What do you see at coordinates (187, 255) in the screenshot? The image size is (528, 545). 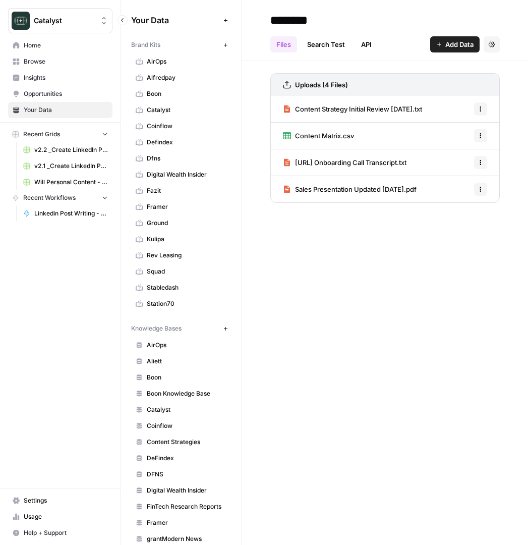 I see `span: Rev Leasing` at bounding box center [187, 255].